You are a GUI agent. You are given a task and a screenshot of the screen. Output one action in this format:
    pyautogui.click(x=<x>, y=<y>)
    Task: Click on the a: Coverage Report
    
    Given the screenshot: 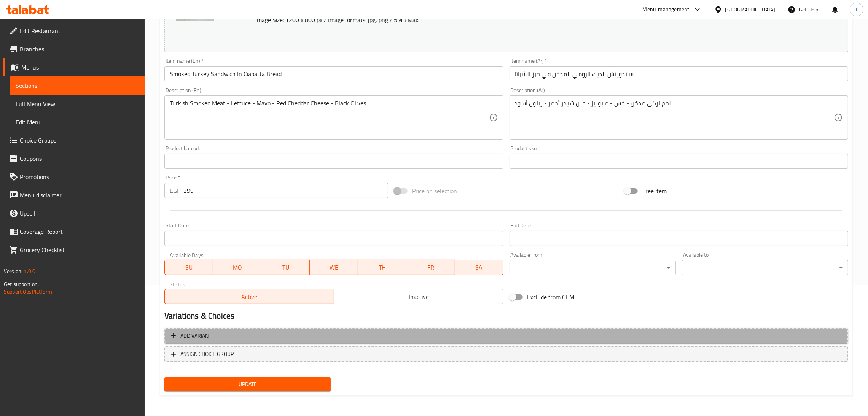 What is the action you would take?
    pyautogui.click(x=74, y=232)
    